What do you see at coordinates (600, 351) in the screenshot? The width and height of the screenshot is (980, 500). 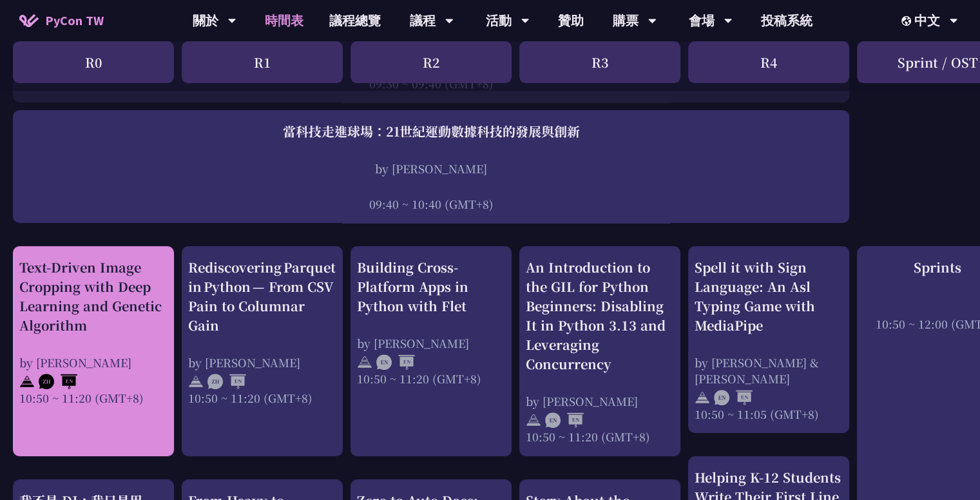 I see `a: An Introduction to the GIL for Python Beginners: Disabling It in Python 3.13 and Leveraging Concu...` at bounding box center [600, 351].